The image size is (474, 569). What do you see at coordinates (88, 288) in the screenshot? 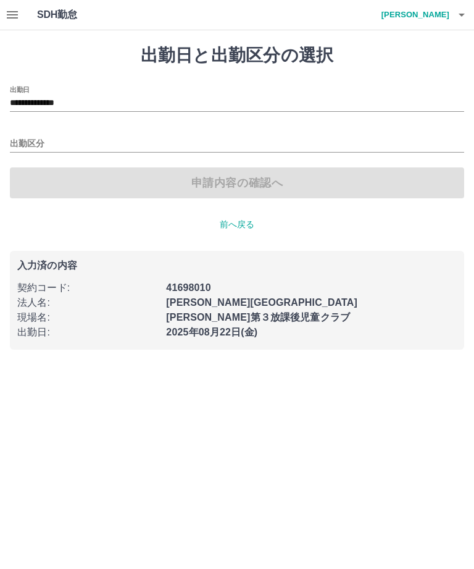
I see `p: 契約コード :` at bounding box center [88, 288].